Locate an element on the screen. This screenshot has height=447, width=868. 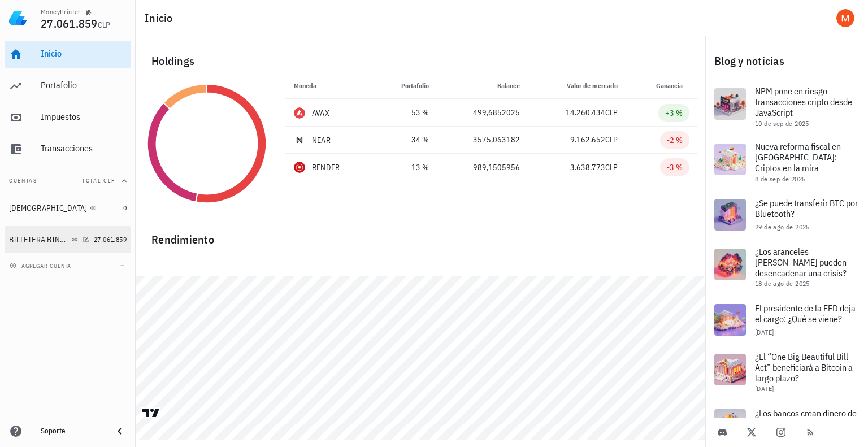
span: Total CLP is located at coordinates (99, 180).